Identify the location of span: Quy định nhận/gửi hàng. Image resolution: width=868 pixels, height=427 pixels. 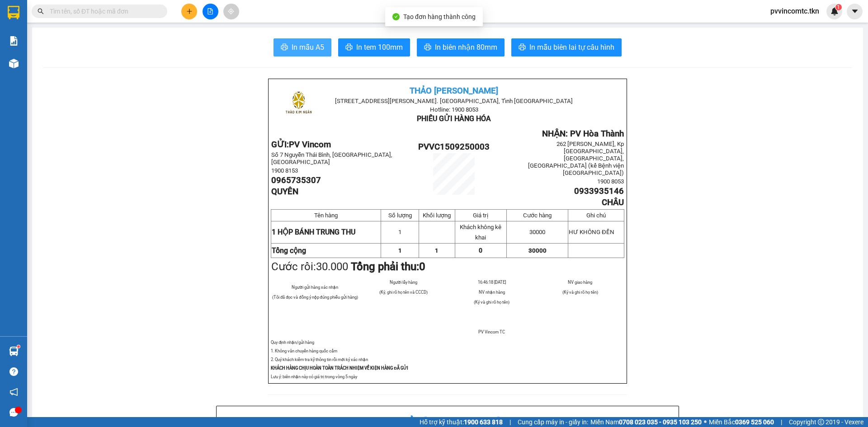
(292, 343).